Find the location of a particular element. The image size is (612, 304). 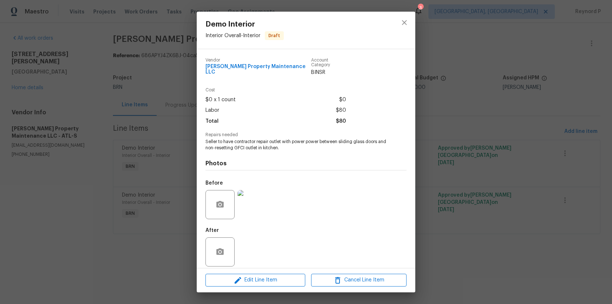

h5: Before is located at coordinates (214, 183).